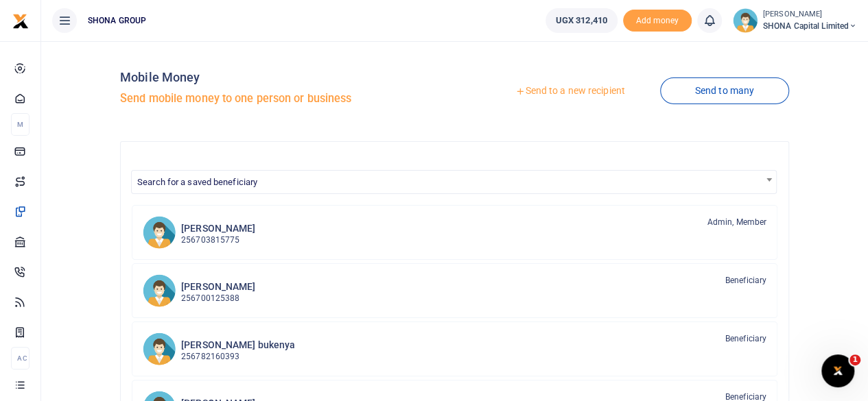 This screenshot has width=868, height=401. What do you see at coordinates (737, 222) in the screenshot?
I see `span: Admin, Member` at bounding box center [737, 222].